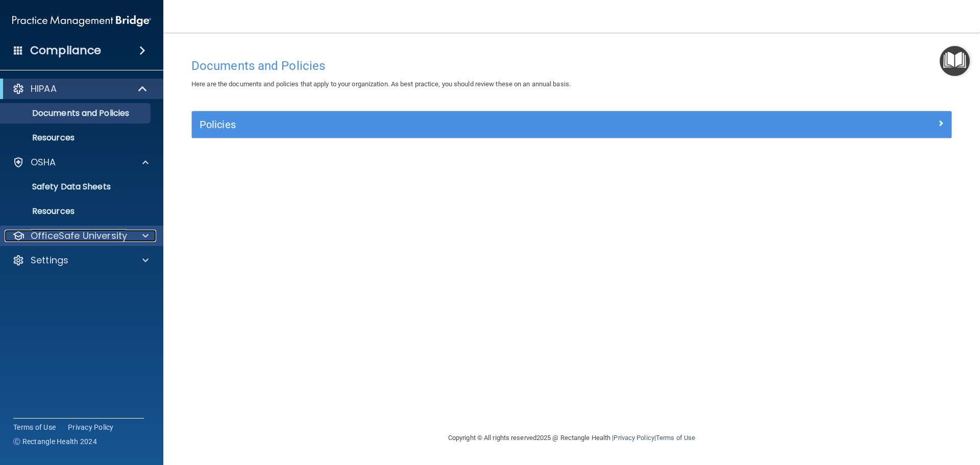 The height and width of the screenshot is (465, 980). Describe the element at coordinates (44, 162) in the screenshot. I see `p: OSHA` at that location.